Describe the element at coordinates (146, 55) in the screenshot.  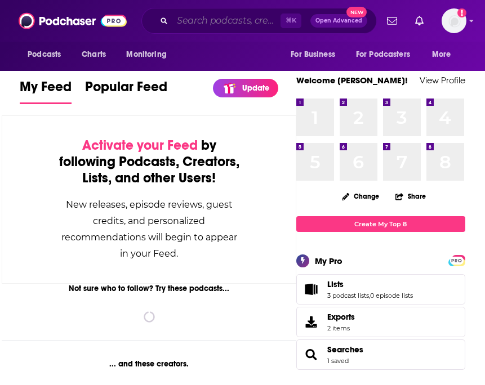
I see `span: Monitoring` at that location.